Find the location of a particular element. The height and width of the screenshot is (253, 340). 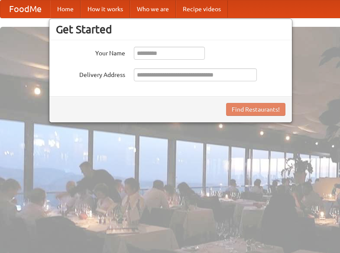

a: Recipe videos is located at coordinates (202, 9).